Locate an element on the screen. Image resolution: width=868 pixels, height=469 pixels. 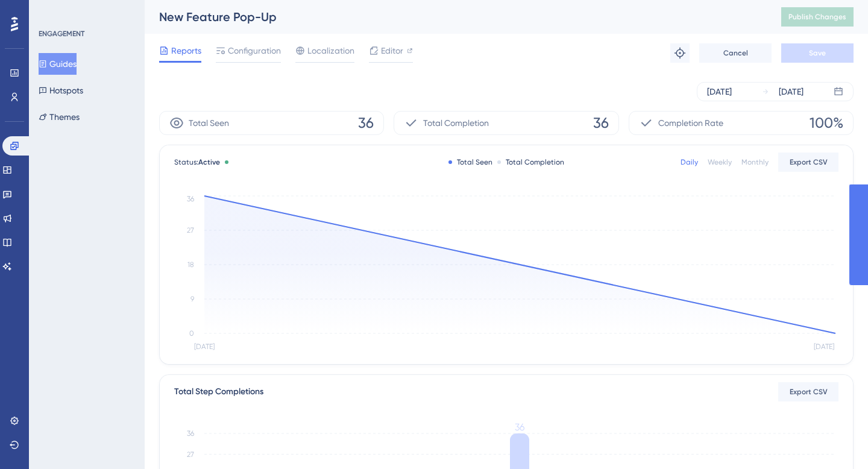
button: Hotspots is located at coordinates (61, 90).